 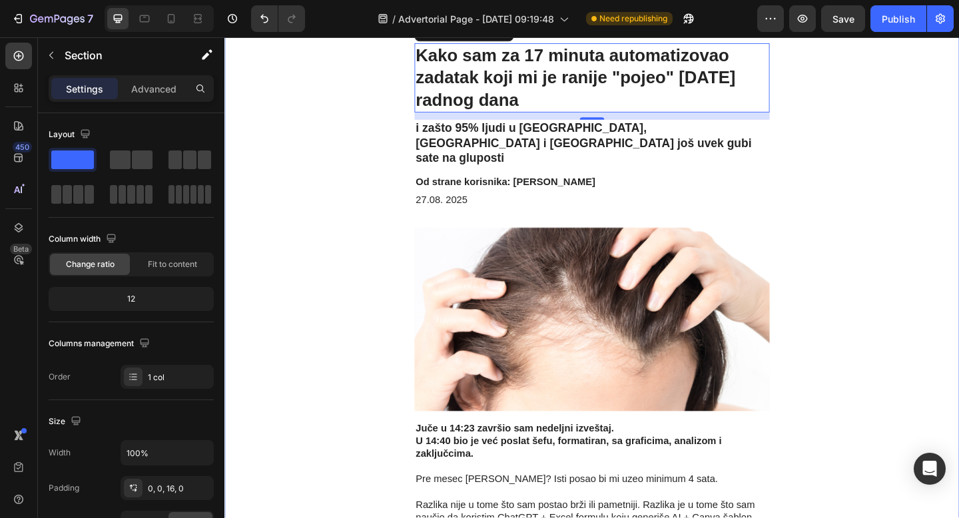 I want to click on div: Layout, so click(x=71, y=135).